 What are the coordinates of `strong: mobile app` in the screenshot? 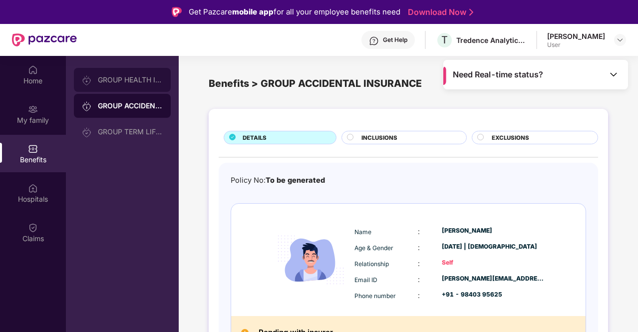 It's located at (253, 11).